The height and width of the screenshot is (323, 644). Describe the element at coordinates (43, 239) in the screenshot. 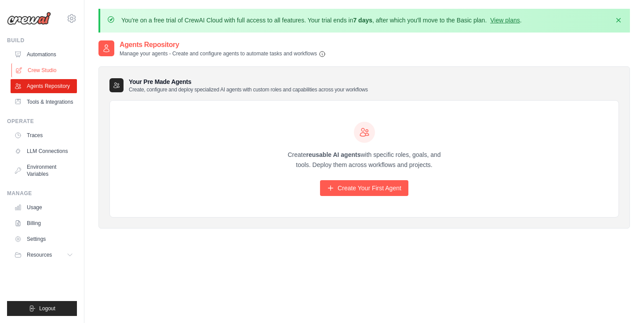

I see `a: Settings` at that location.